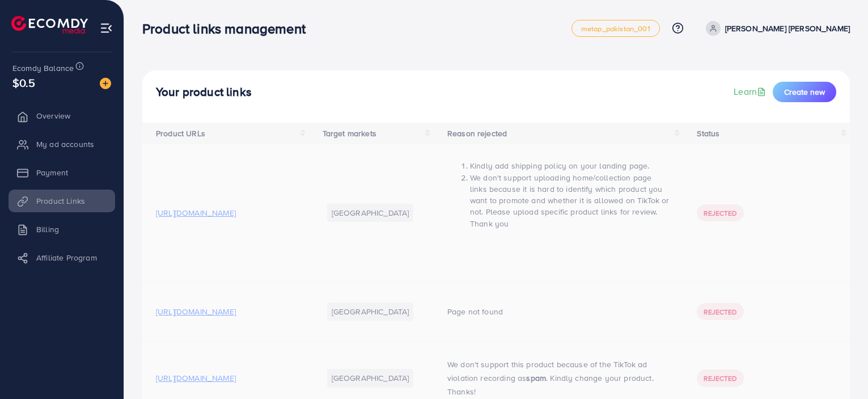  What do you see at coordinates (203, 92) in the screenshot?
I see `h4: Your product links` at bounding box center [203, 92].